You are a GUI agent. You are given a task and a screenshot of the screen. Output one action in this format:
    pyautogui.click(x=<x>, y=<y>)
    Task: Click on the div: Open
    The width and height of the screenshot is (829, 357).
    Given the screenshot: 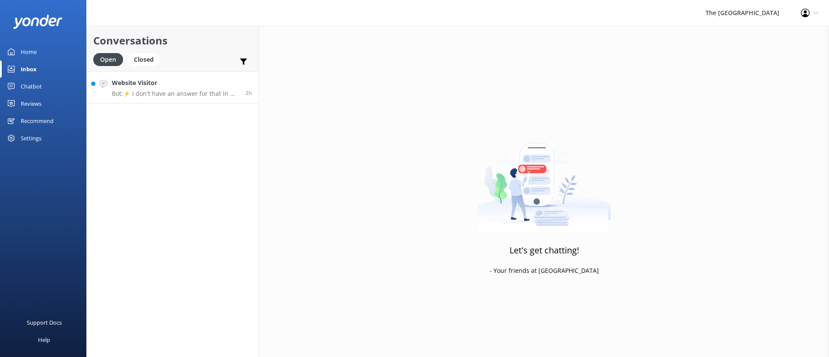 What is the action you would take?
    pyautogui.click(x=108, y=60)
    